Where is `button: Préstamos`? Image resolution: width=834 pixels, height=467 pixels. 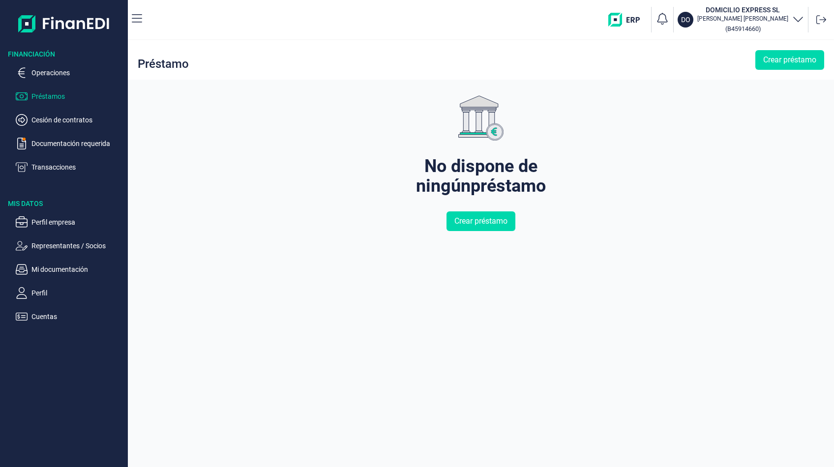 button: Préstamos is located at coordinates (70, 96).